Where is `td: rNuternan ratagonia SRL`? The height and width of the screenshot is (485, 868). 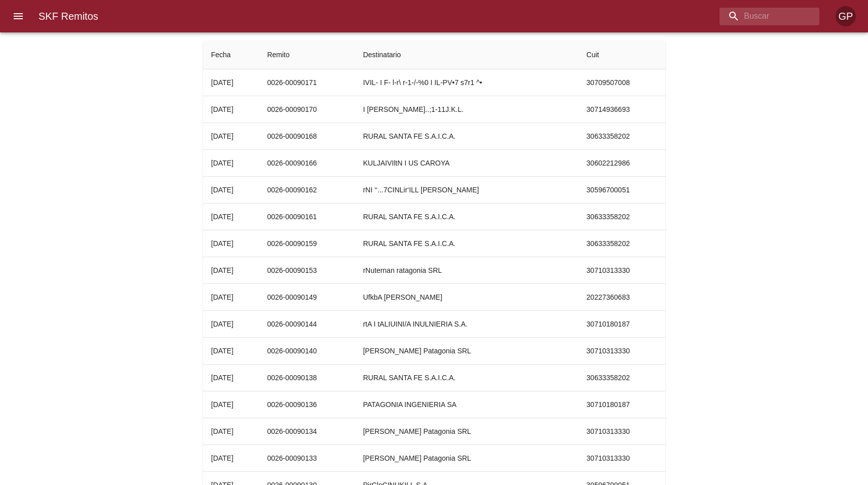 td: rNuternan ratagonia SRL is located at coordinates (466, 270).